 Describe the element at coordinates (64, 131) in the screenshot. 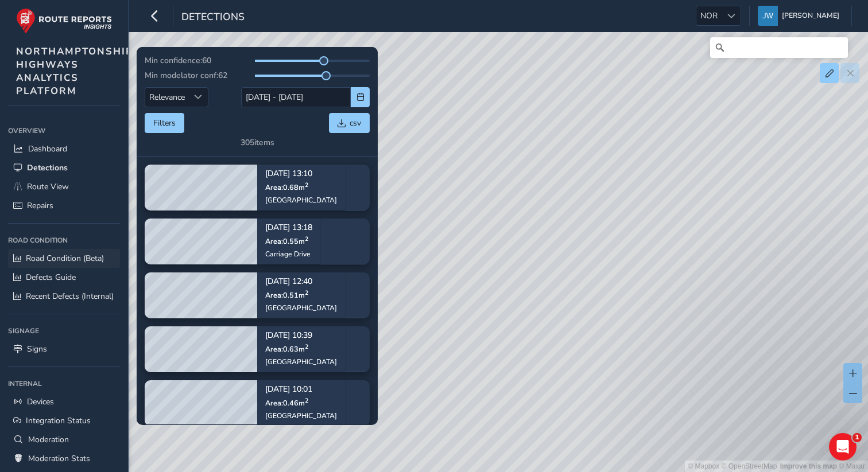

I see `div: Overview` at that location.